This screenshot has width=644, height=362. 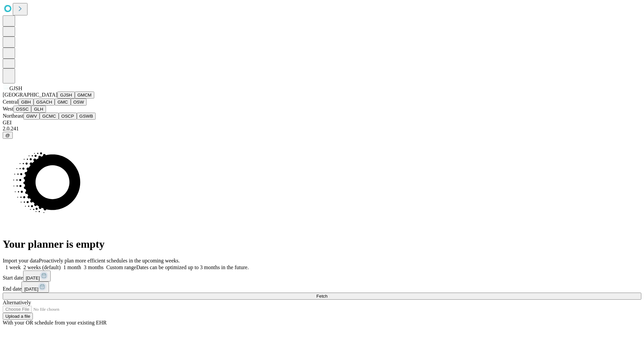 What do you see at coordinates (93, 267) in the screenshot?
I see `span: 3 months` at bounding box center [93, 267].